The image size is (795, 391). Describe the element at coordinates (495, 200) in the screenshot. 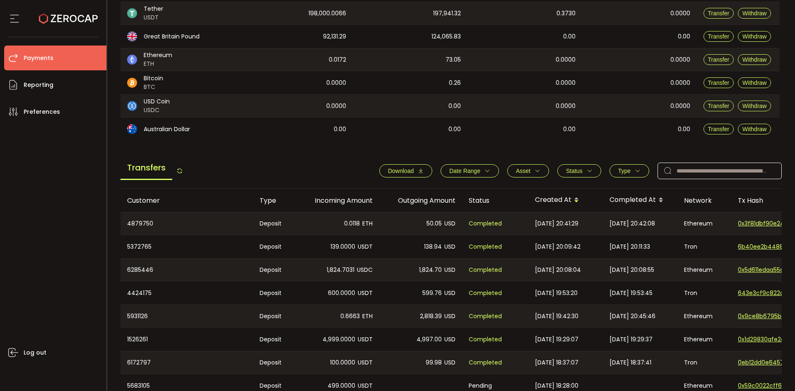

I see `div: Status` at that location.